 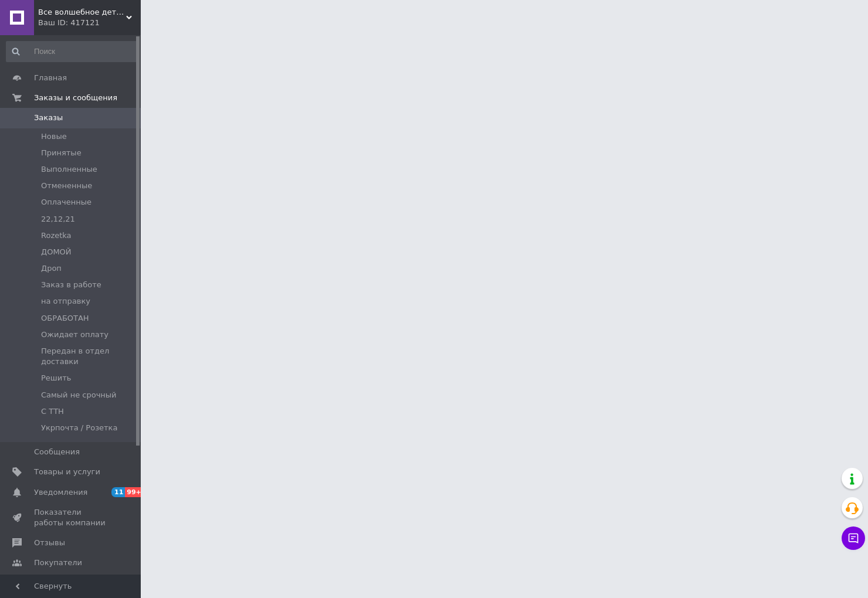 What do you see at coordinates (67, 472) in the screenshot?
I see `span: Товары и услуги` at bounding box center [67, 472].